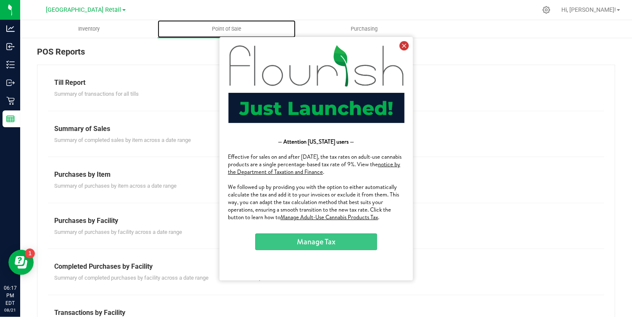  What do you see at coordinates (131, 278) in the screenshot?
I see `span: Summary of completed purchases by facility across a date range` at bounding box center [131, 278].